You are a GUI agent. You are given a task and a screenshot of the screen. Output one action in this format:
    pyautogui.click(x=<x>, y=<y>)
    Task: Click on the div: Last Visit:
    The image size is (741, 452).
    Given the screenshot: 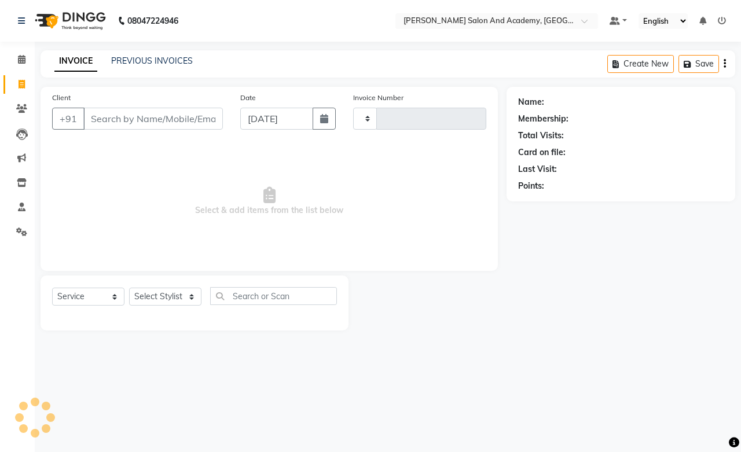 What is the action you would take?
    pyautogui.click(x=537, y=169)
    